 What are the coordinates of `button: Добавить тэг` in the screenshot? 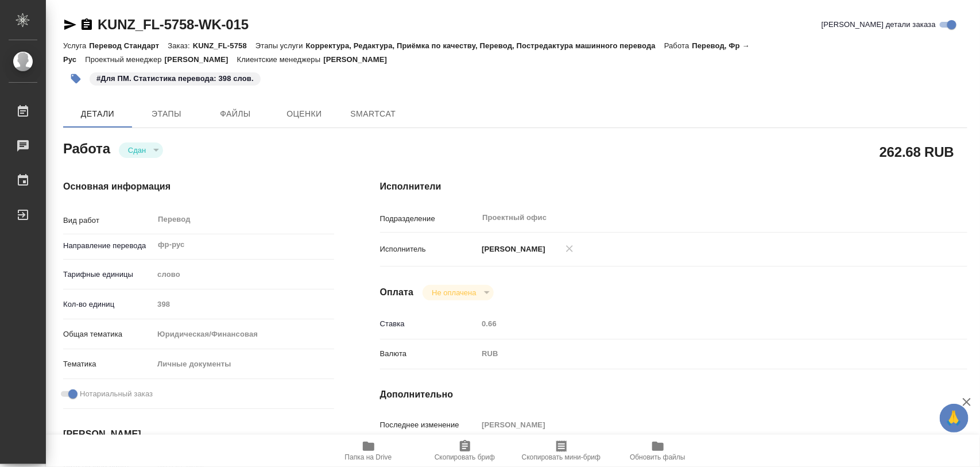 It's located at (76, 79).